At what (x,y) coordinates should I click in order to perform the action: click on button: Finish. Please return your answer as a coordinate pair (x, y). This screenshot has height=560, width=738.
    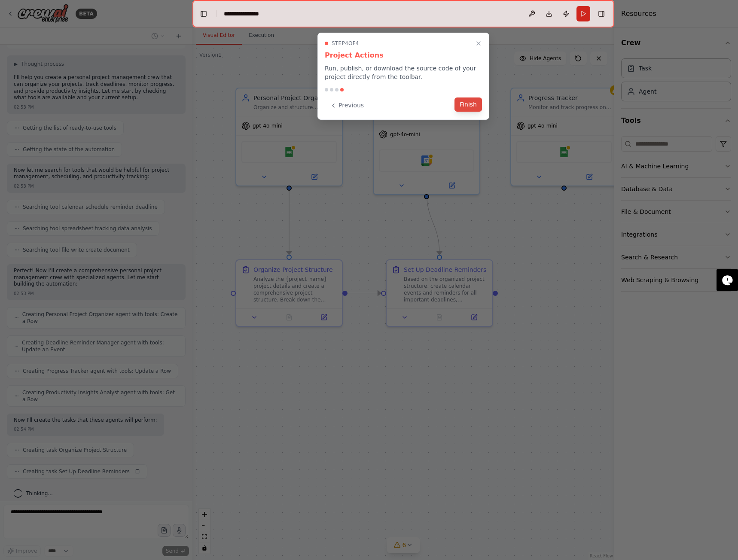
    Looking at the image, I should click on (468, 105).